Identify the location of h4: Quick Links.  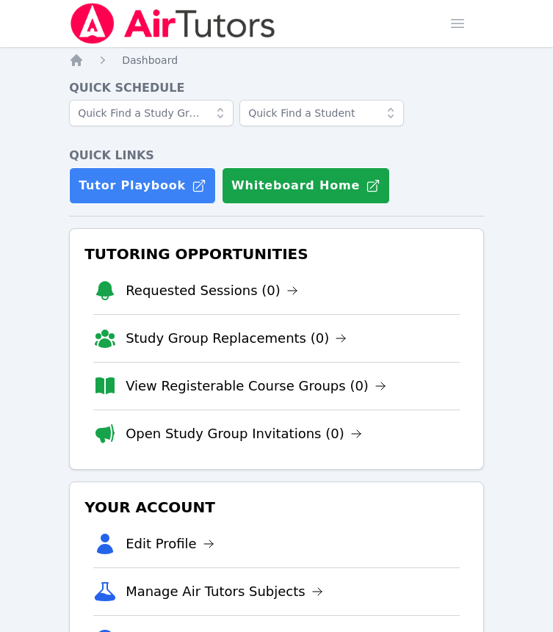
(276, 156).